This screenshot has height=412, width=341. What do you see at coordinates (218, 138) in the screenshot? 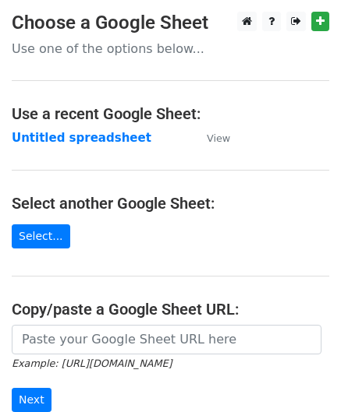
I see `small: View` at bounding box center [218, 138].